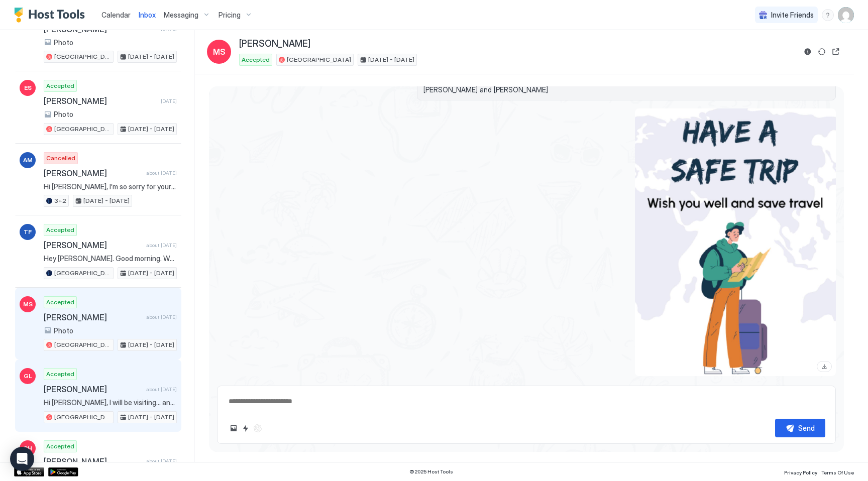 The height and width of the screenshot is (481, 868). What do you see at coordinates (822, 52) in the screenshot?
I see `button: Sync reservation` at bounding box center [822, 52].